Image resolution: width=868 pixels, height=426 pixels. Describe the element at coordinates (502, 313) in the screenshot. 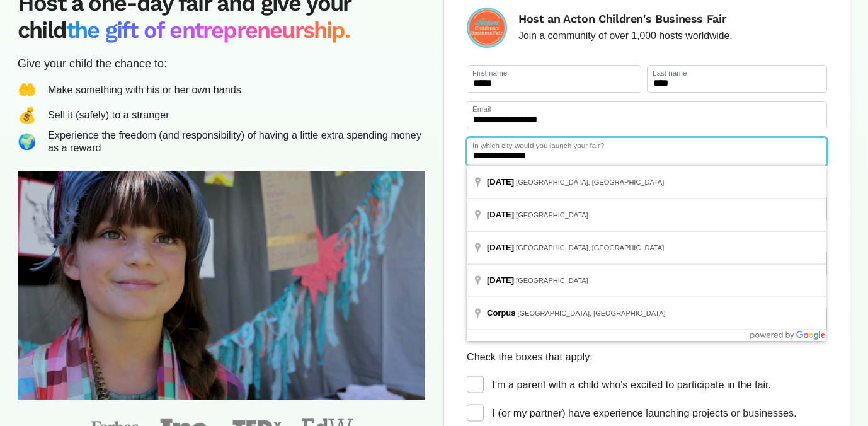

I see `span: Corpus` at that location.